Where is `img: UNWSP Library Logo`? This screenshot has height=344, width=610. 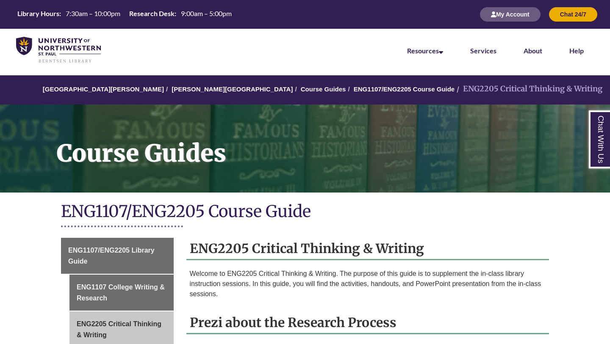
img: UNWSP Library Logo is located at coordinates (58, 50).